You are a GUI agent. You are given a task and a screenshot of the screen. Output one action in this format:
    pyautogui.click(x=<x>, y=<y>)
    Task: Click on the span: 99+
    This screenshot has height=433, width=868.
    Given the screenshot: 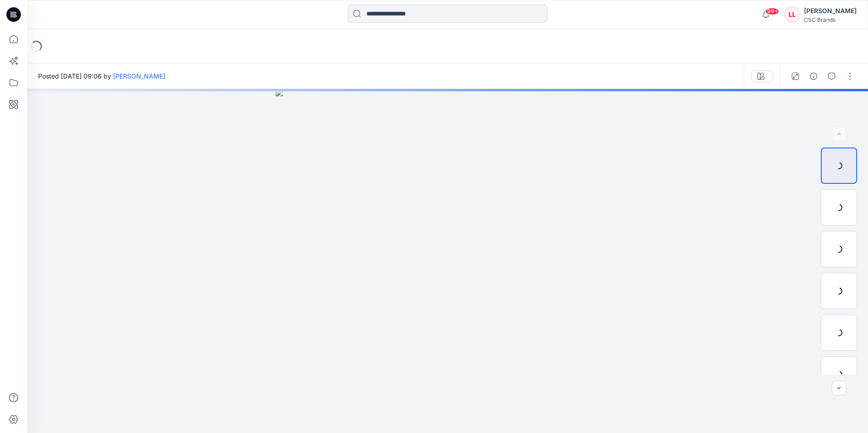 What is the action you would take?
    pyautogui.click(x=772, y=12)
    